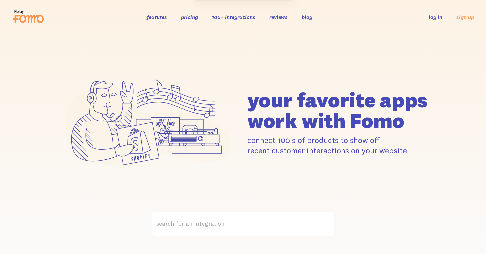  What do you see at coordinates (338, 146) in the screenshot?
I see `p: connect 100's of products to show off recent customer interactions on your website` at bounding box center [338, 146].